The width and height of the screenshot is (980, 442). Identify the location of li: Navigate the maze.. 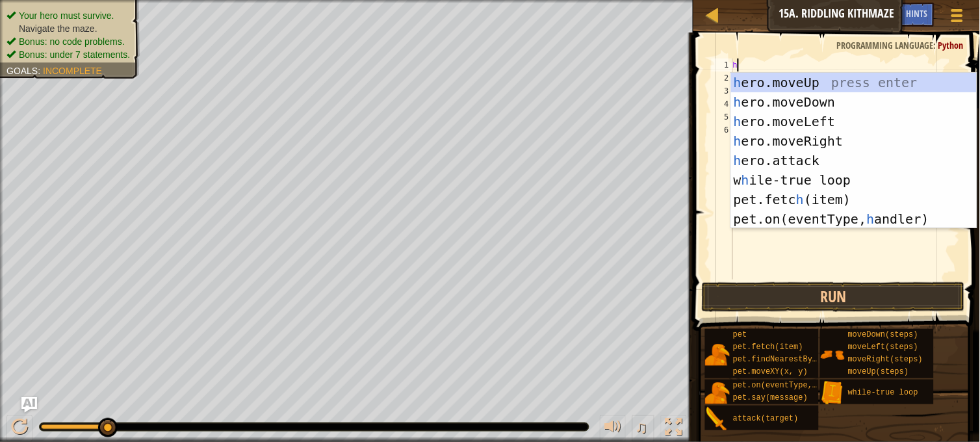
(68, 28).